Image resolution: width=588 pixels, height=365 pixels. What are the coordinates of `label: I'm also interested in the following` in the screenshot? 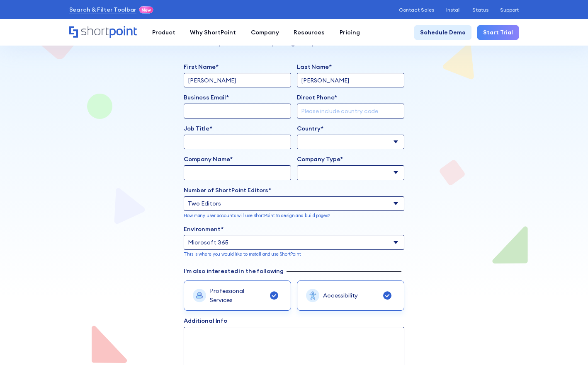 It's located at (233, 271).